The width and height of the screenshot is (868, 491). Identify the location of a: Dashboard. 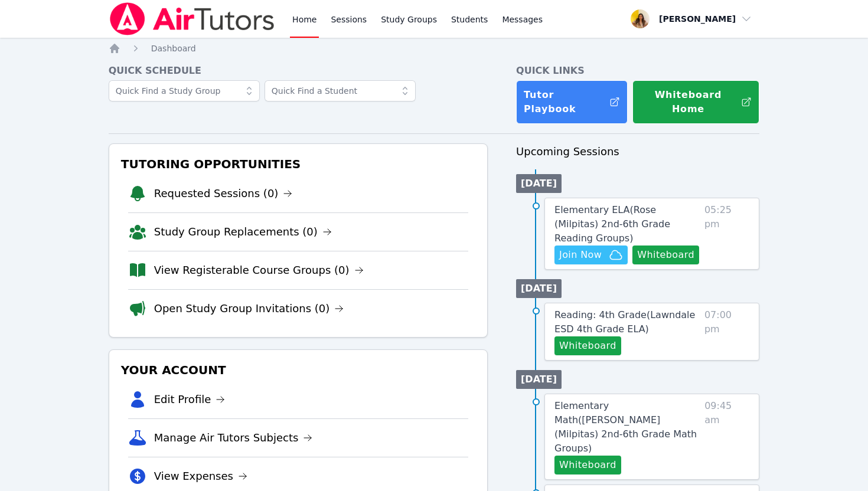
(174, 48).